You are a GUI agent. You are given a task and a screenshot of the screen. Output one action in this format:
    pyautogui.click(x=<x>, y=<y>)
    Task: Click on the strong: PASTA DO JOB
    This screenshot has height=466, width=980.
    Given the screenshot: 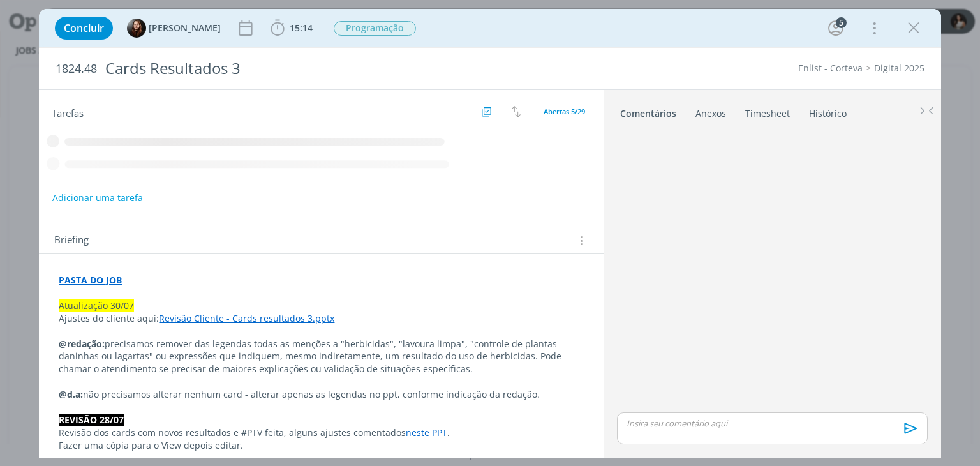 What is the action you would take?
    pyautogui.click(x=90, y=279)
    